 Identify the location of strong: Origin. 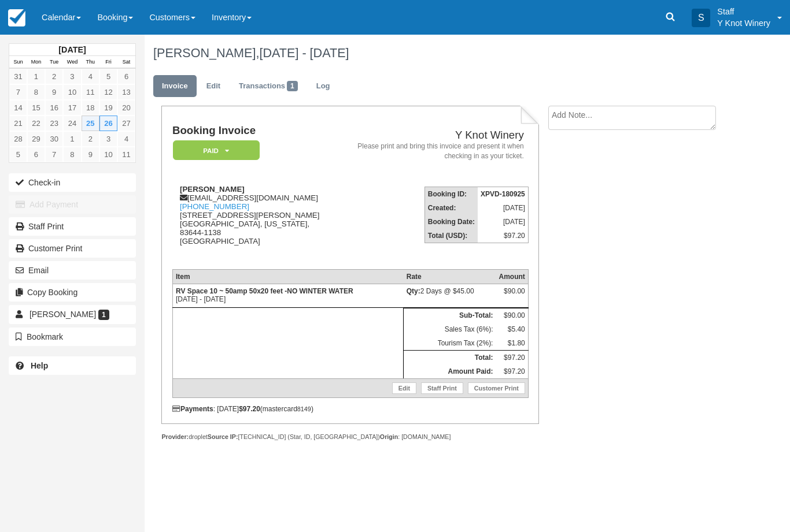
(388, 437).